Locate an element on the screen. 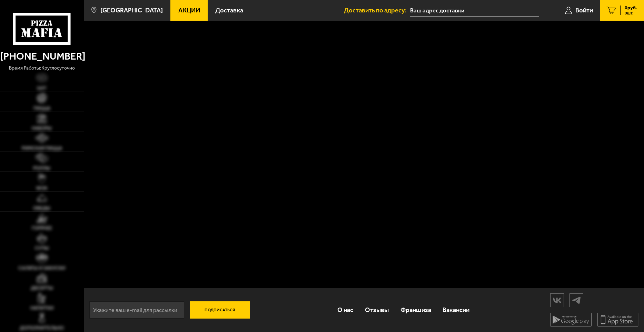 The width and height of the screenshot is (644, 332). span: Акции is located at coordinates (189, 10).